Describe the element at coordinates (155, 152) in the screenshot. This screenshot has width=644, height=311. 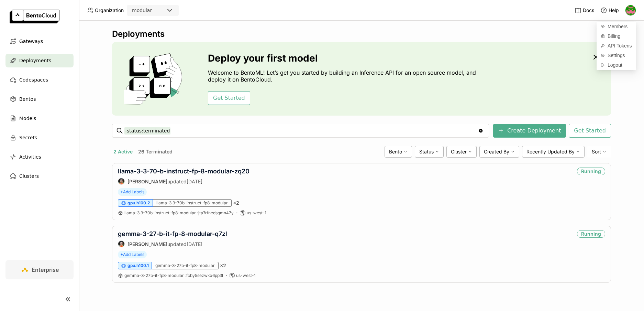
I see `button: 26 Terminated` at that location.